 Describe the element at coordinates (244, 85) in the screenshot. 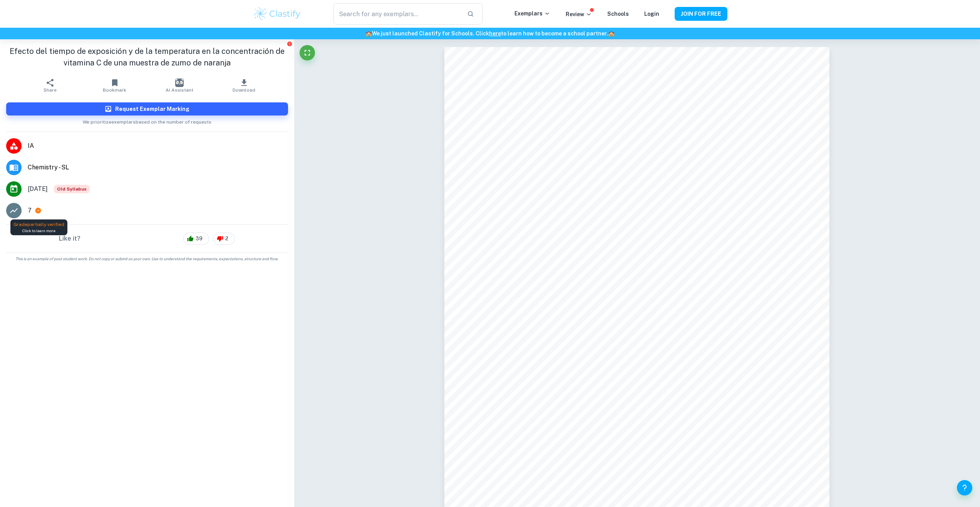

I see `button: Download` at that location.